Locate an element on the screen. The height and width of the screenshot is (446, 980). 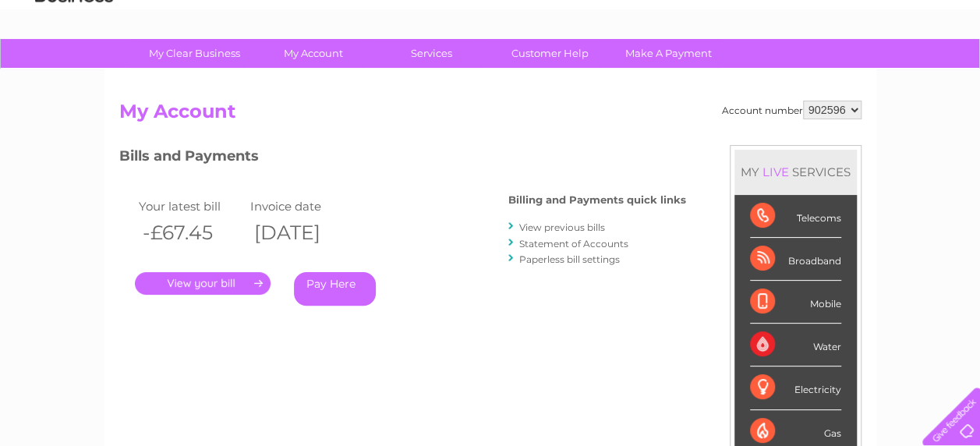
a: Log out is located at coordinates (946, 72).